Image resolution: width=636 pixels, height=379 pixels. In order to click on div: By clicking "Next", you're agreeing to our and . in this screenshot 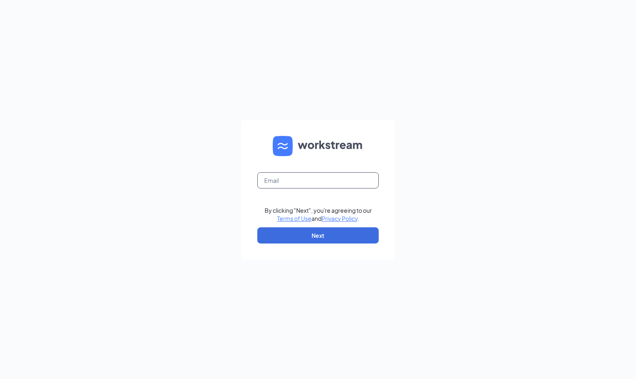, I will do `click(318, 215)`.